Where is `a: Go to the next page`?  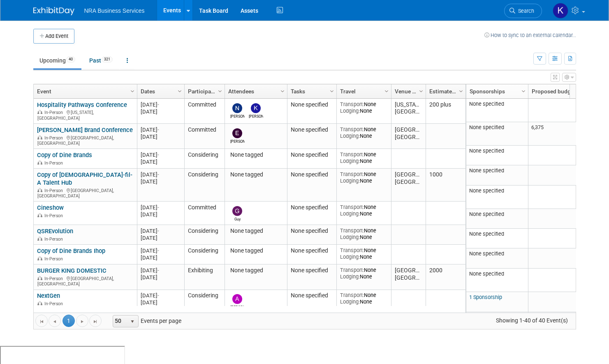
a: Go to the next page is located at coordinates (82, 321).